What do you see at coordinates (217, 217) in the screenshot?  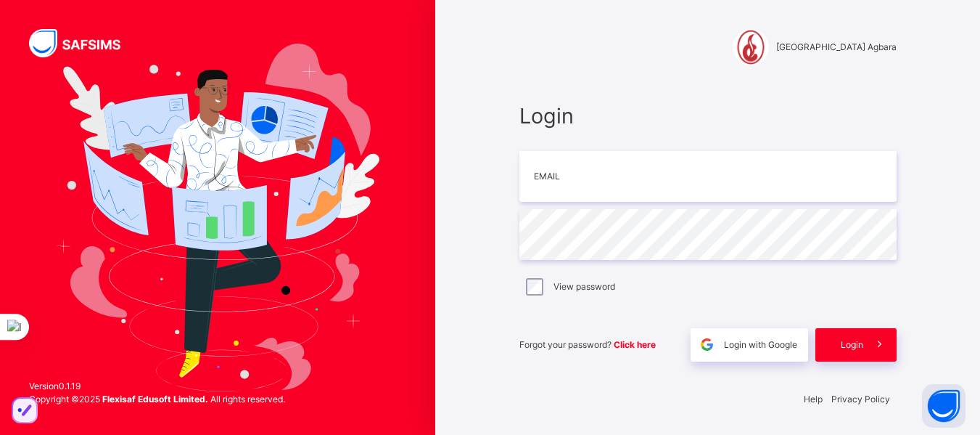 I see `img: Hero Image` at bounding box center [217, 217].